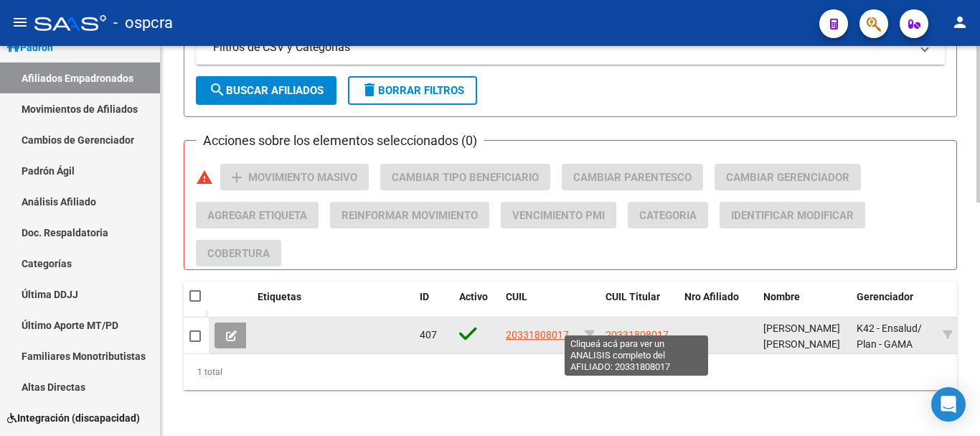 This screenshot has width=980, height=436. What do you see at coordinates (410, 215) in the screenshot?
I see `button: Reinformar Movimiento` at bounding box center [410, 215].